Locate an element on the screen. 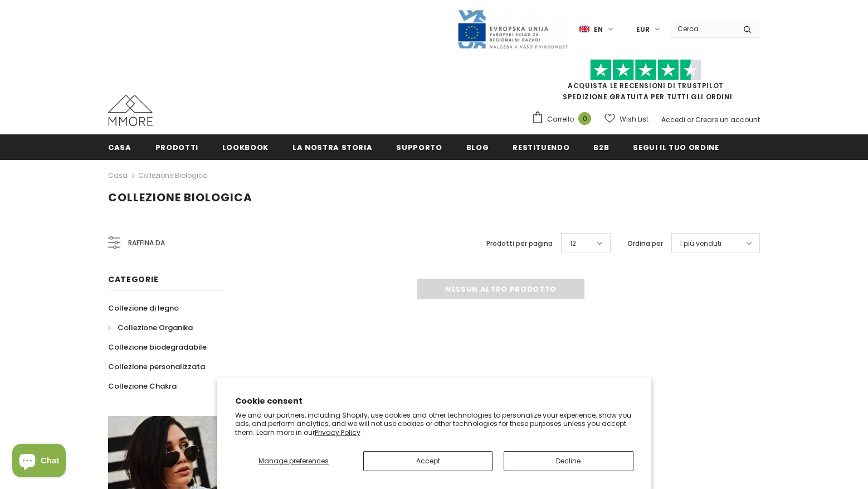 The image size is (868, 489). span: La nostra storia is located at coordinates (332, 147).